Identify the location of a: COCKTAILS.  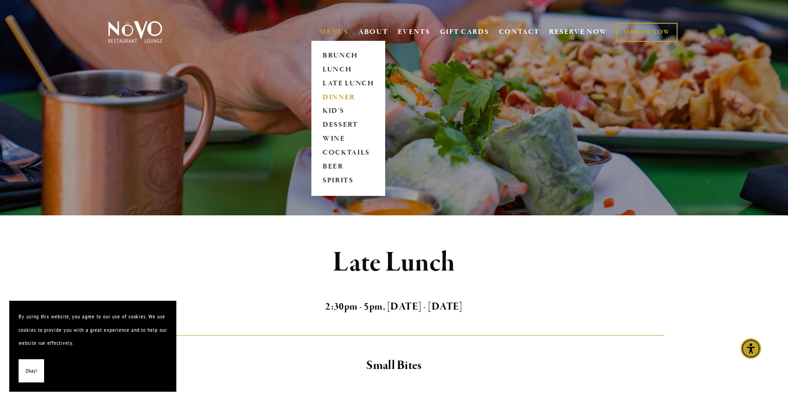
(348, 153).